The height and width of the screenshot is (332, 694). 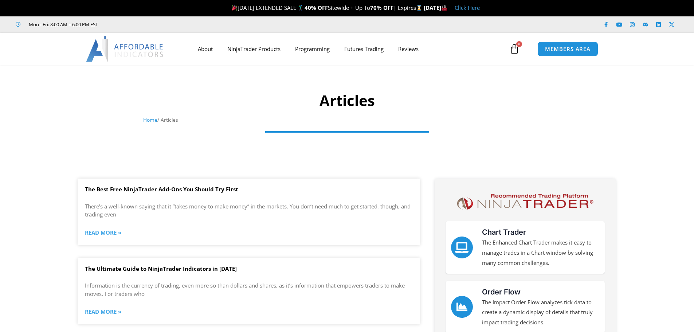 What do you see at coordinates (382, 8) in the screenshot?
I see `strong: 70% OFF` at bounding box center [382, 8].